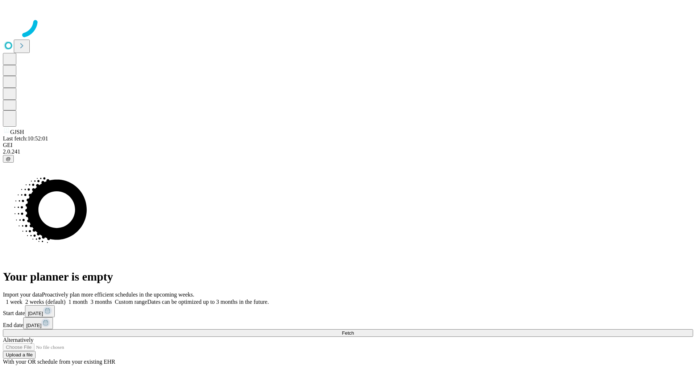 This screenshot has width=696, height=392. Describe the element at coordinates (348, 152) in the screenshot. I see `div: 2.0.241` at that location.